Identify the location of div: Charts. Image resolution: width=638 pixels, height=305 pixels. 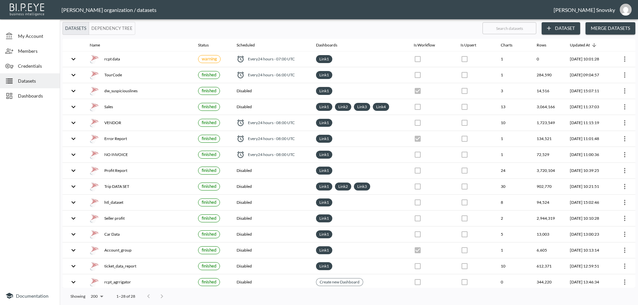
(506, 45).